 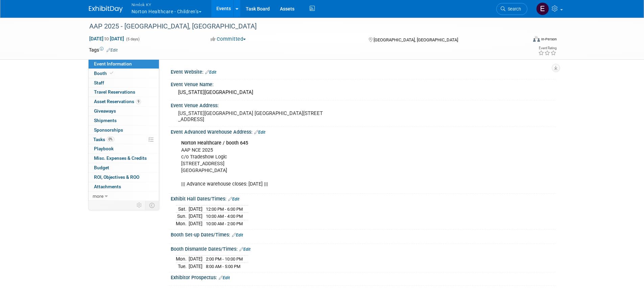 I want to click on span: Booth, so click(x=104, y=74).